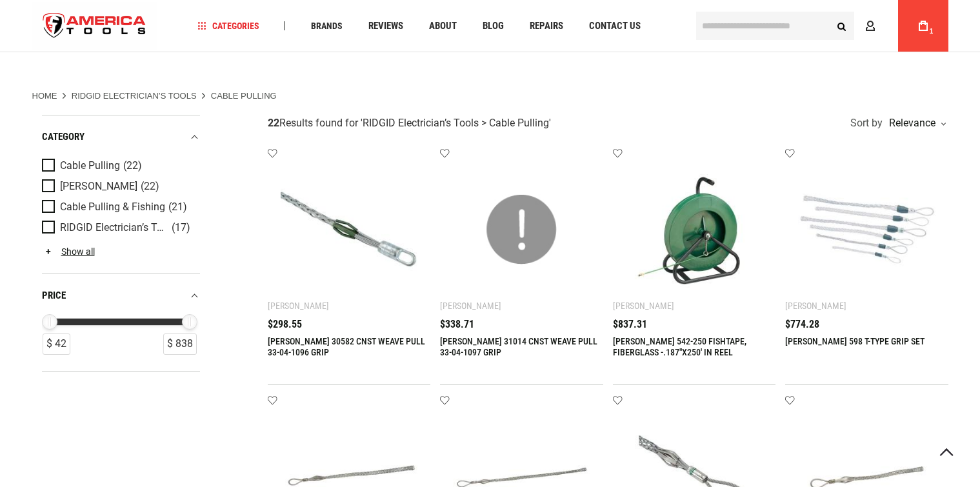  Describe the element at coordinates (114, 227) in the screenshot. I see `span: RIDGID Electrician’s Tools` at that location.